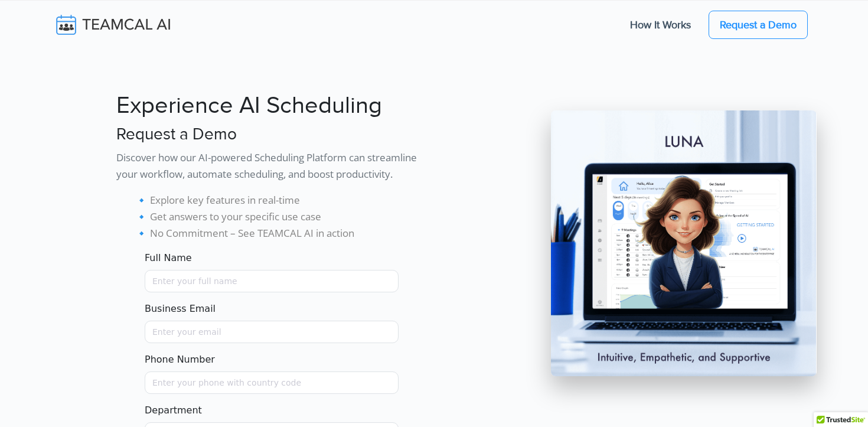 Image resolution: width=868 pixels, height=427 pixels. Describe the element at coordinates (660, 25) in the screenshot. I see `a: How It Works` at that location.